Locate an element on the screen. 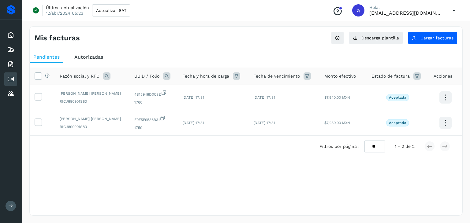 The width and height of the screenshot is (470, 223). span: Pendientes is located at coordinates (47, 57).